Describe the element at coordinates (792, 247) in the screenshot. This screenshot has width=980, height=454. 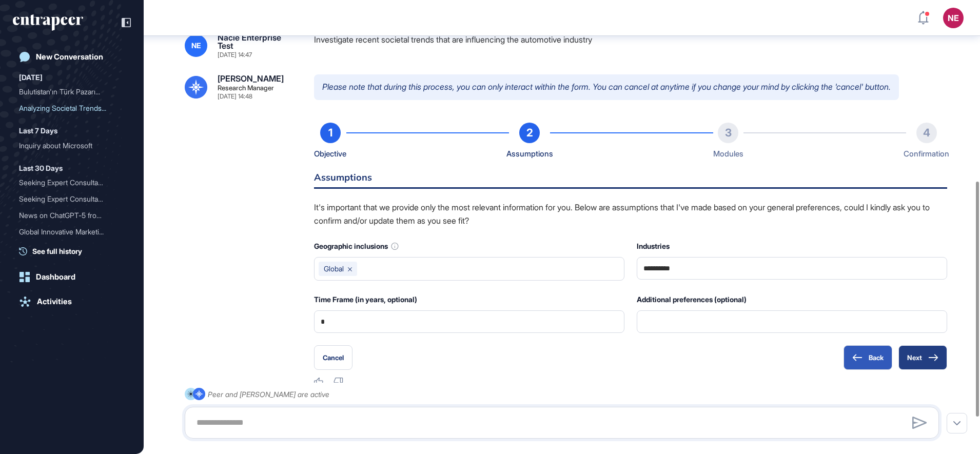
I see `div: Industries` at that location.